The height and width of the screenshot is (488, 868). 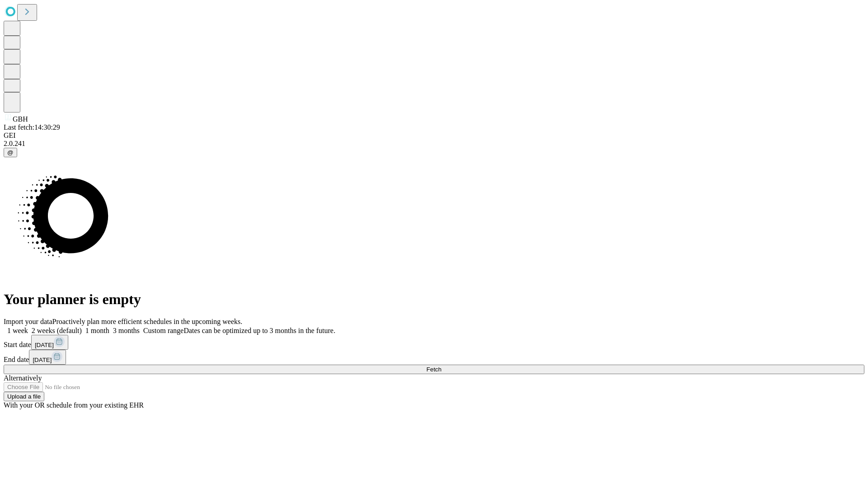 What do you see at coordinates (20, 119) in the screenshot?
I see `span: GBH` at bounding box center [20, 119].